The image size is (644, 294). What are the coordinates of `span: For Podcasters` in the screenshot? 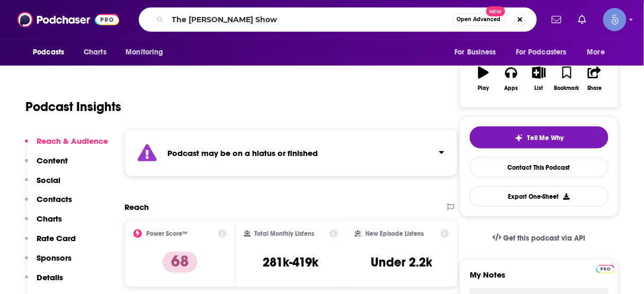 It's located at (542, 52).